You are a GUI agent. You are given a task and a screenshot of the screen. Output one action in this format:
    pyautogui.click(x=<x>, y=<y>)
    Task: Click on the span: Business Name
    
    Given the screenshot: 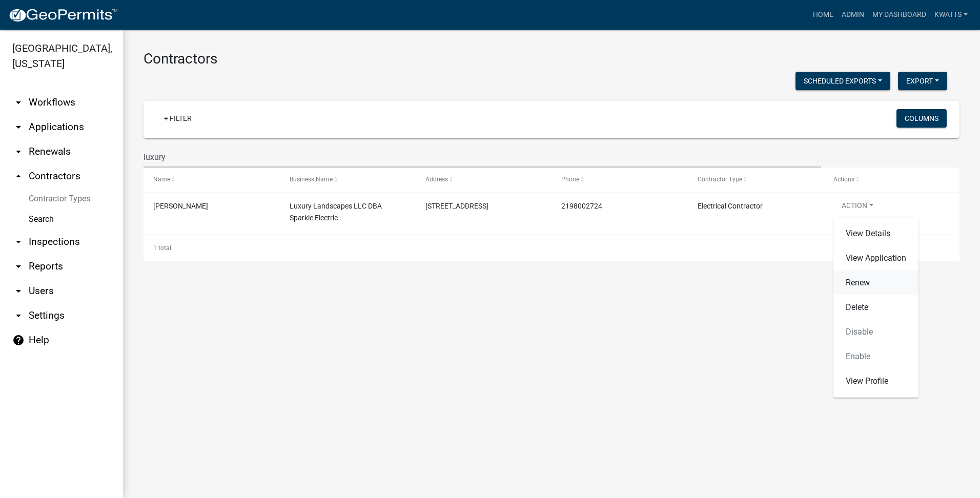 What is the action you would take?
    pyautogui.click(x=311, y=180)
    